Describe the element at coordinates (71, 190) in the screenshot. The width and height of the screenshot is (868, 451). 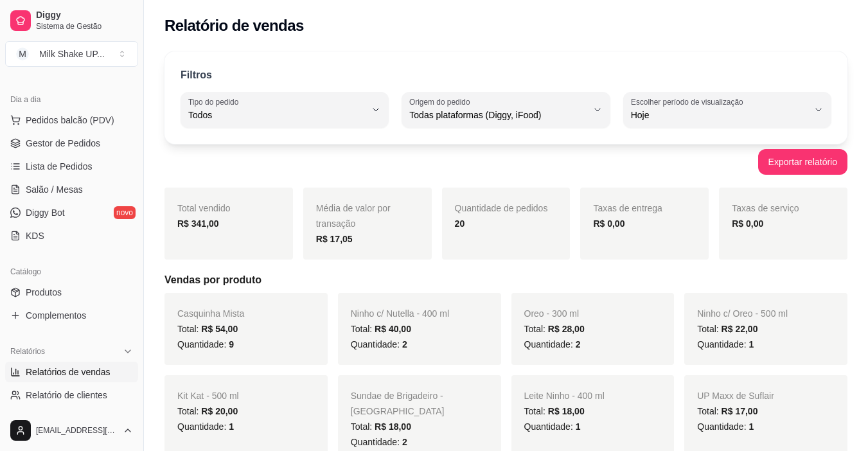
I see `a: Salão / Mesas` at that location.